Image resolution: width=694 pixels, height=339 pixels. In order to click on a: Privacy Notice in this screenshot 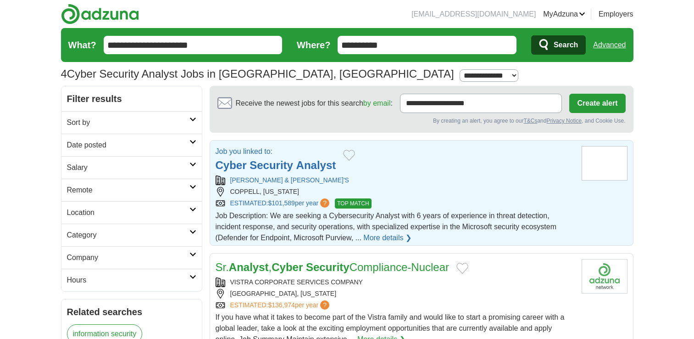, I will do `click(564, 121)`.